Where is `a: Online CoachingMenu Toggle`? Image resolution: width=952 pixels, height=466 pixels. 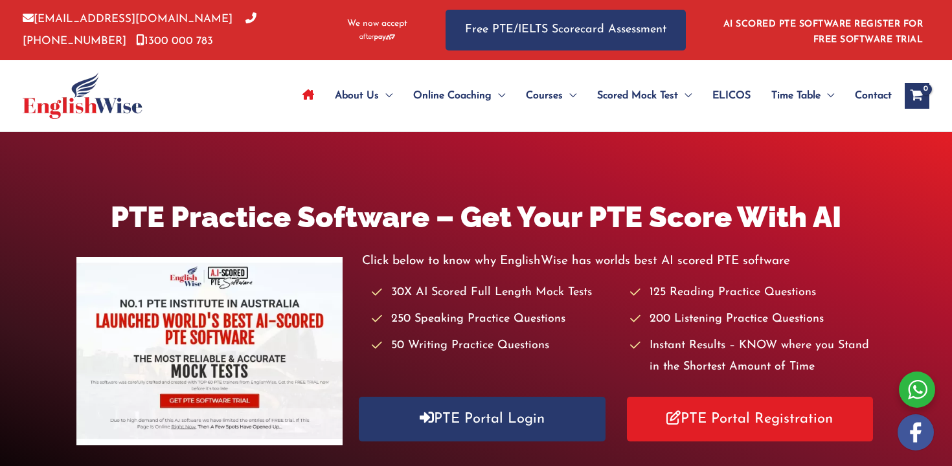
a: Online CoachingMenu Toggle is located at coordinates (459, 96).